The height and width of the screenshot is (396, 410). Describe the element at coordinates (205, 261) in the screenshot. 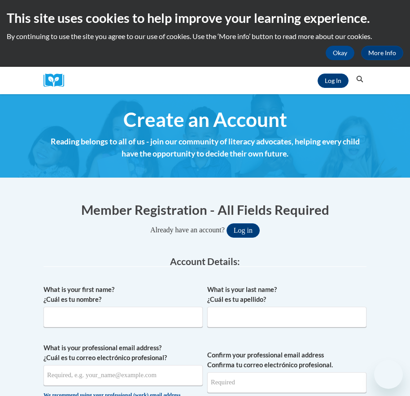

I see `span: Account Details:` at that location.